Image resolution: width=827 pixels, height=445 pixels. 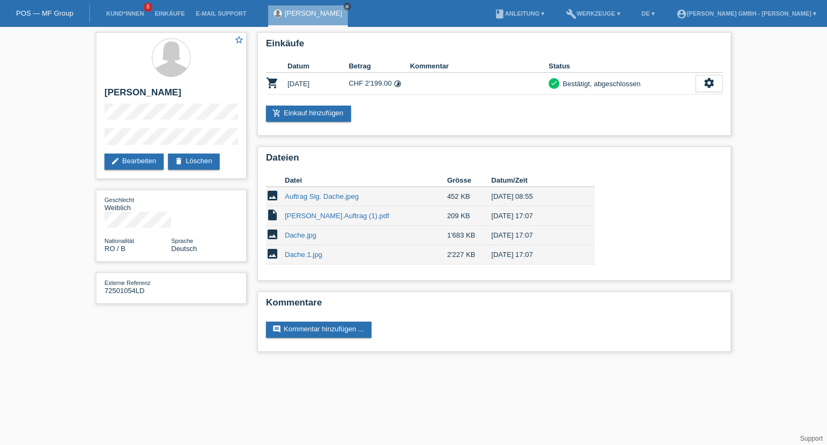 I want to click on a: deleteLöschen, so click(x=194, y=162).